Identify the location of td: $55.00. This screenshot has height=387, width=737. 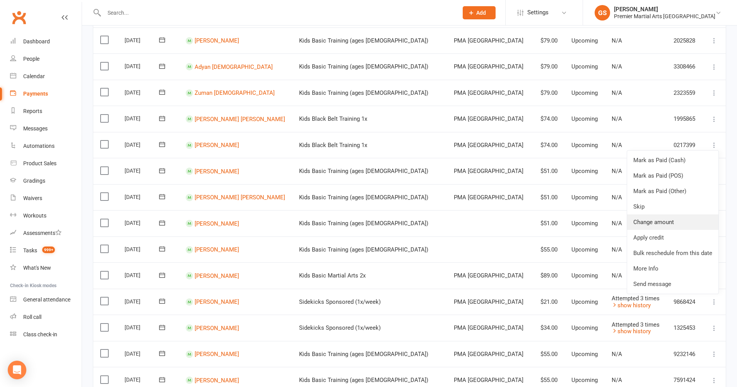
(548, 250).